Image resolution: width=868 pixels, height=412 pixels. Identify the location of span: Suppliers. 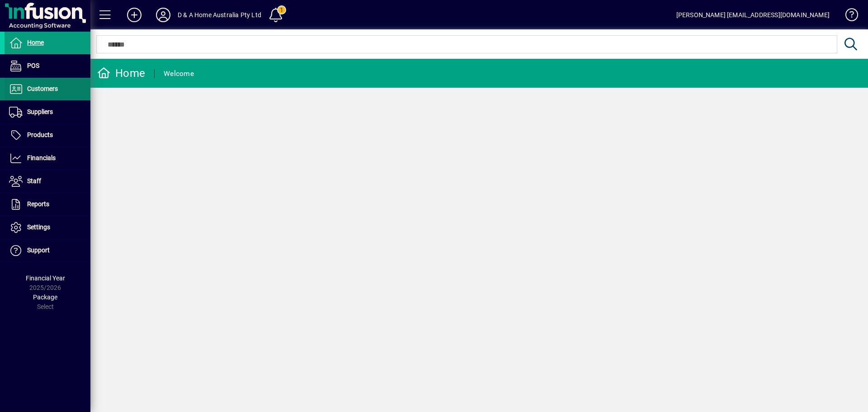
(40, 112).